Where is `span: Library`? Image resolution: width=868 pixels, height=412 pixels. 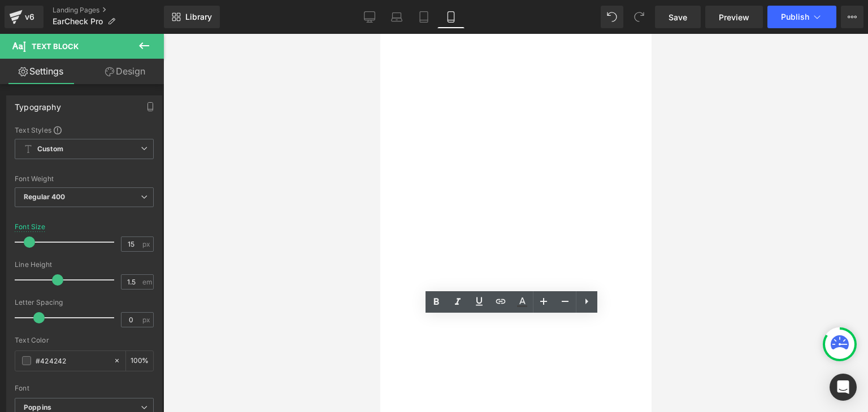
span: Library is located at coordinates (198, 17).